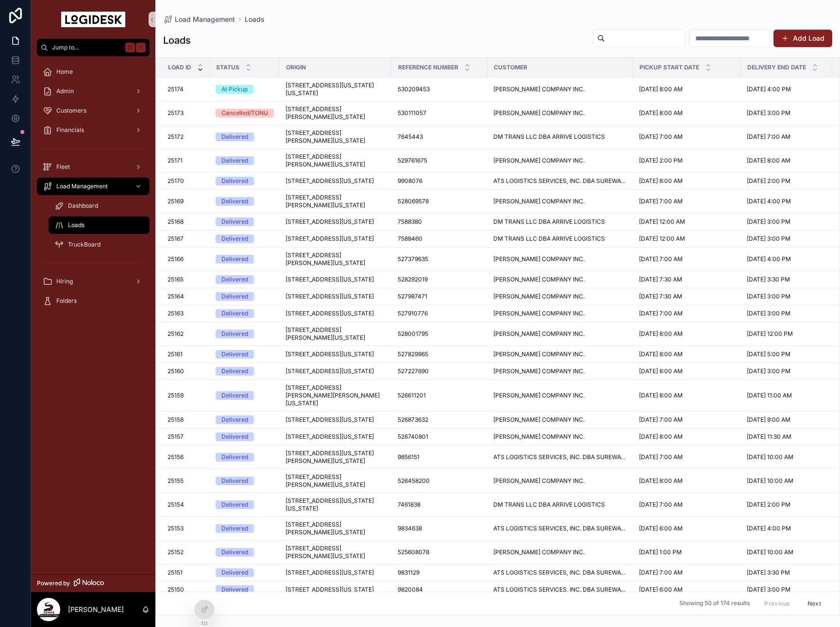 Image resolution: width=840 pixels, height=627 pixels. Describe the element at coordinates (84, 245) in the screenshot. I see `span: TruckBoard` at that location.